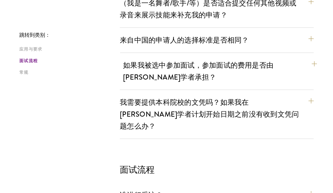  Describe the element at coordinates (68, 49) in the screenshot. I see `a: 应用与要求` at that location.